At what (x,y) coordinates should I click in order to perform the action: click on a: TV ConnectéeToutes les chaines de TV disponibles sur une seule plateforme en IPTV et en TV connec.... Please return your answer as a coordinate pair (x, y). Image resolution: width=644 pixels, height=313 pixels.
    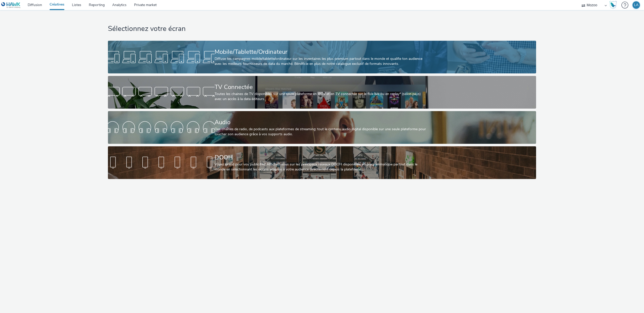
    Looking at the image, I should click on (322, 92).